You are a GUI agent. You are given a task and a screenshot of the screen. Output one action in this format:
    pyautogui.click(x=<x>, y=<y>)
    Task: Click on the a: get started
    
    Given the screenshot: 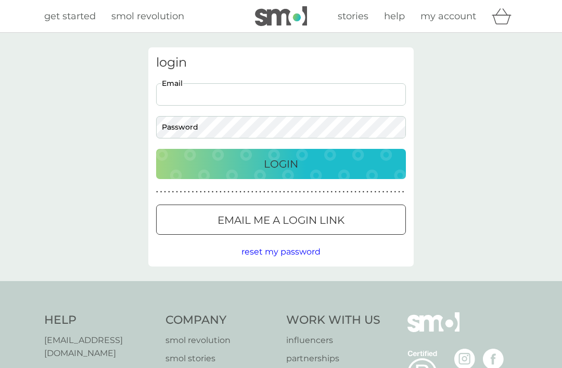 What is the action you would take?
    pyautogui.click(x=70, y=16)
    